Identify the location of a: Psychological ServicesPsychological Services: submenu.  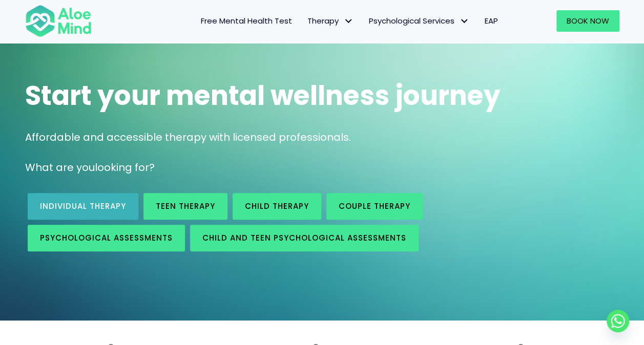
(419, 21).